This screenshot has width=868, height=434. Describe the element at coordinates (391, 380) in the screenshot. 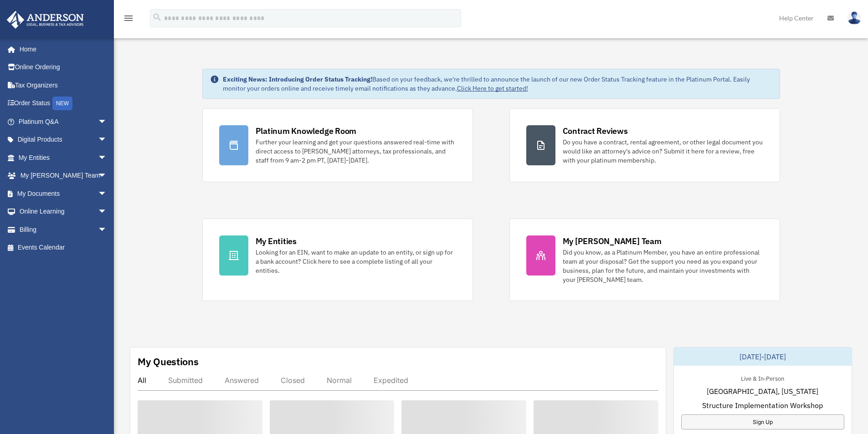

I see `div: Expedited` at that location.